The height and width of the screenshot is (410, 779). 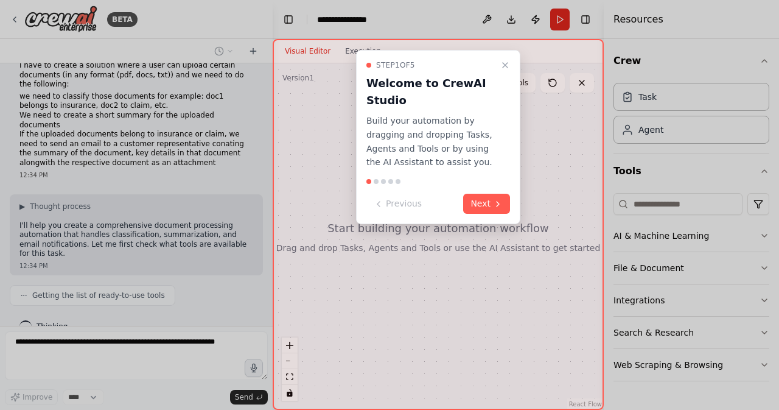 What do you see at coordinates (505, 65) in the screenshot?
I see `button: Close walkthrough` at bounding box center [505, 65].